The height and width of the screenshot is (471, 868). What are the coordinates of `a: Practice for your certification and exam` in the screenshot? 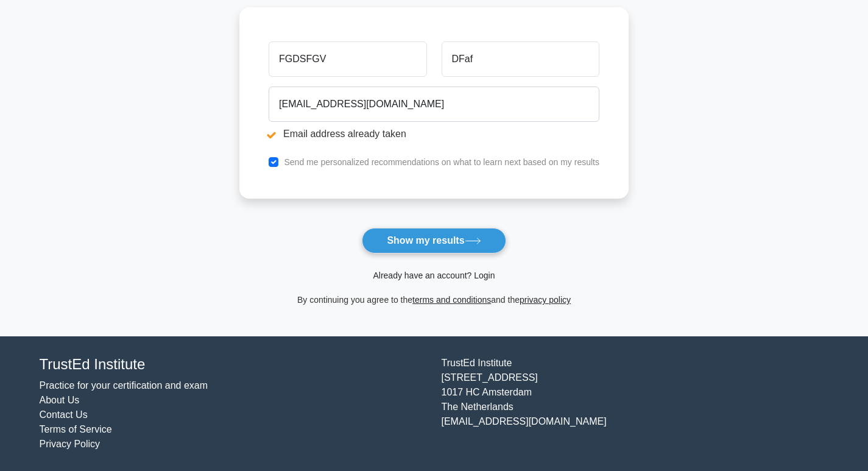 It's located at (124, 385).